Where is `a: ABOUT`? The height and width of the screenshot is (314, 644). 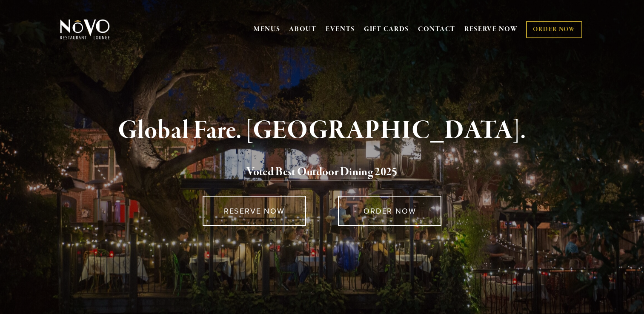 a: ABOUT is located at coordinates (303, 30).